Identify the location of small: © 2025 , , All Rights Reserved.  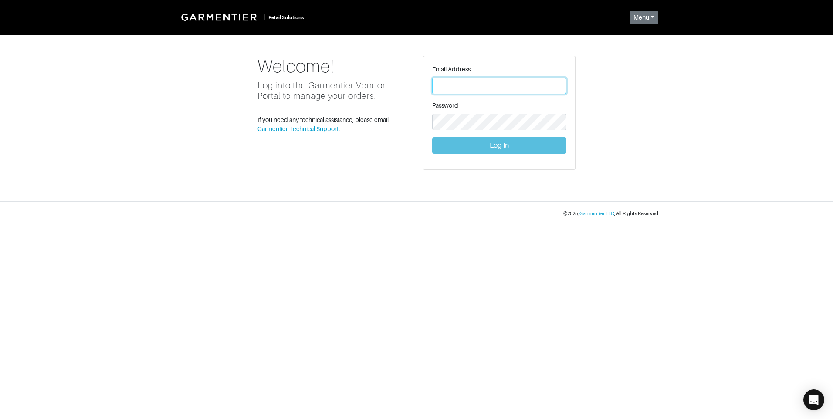
(611, 214).